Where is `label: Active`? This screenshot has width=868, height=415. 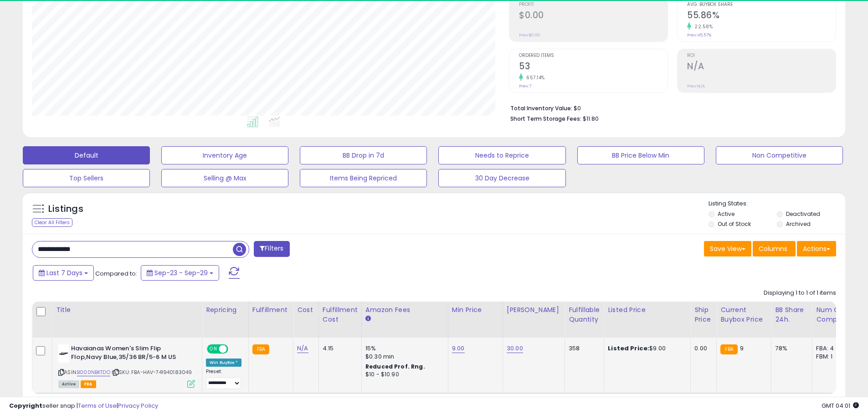
label: Active is located at coordinates (726, 214).